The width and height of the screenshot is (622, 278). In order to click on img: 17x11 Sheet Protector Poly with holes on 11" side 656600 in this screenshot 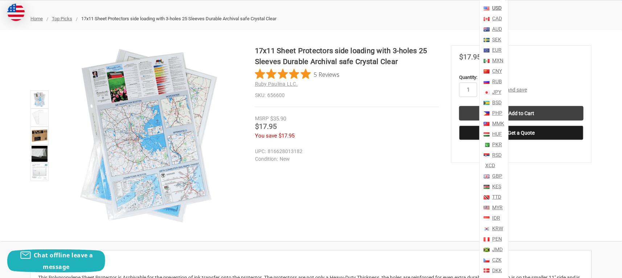, I will do `click(40, 136)`.